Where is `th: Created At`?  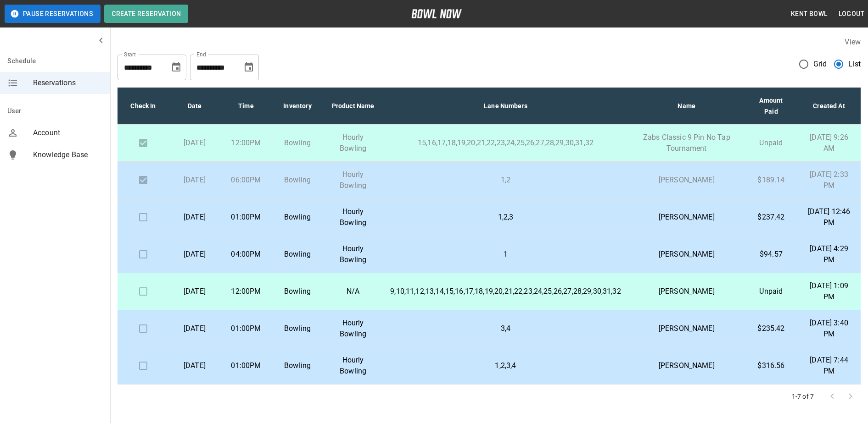
th: Created At is located at coordinates (829, 106).